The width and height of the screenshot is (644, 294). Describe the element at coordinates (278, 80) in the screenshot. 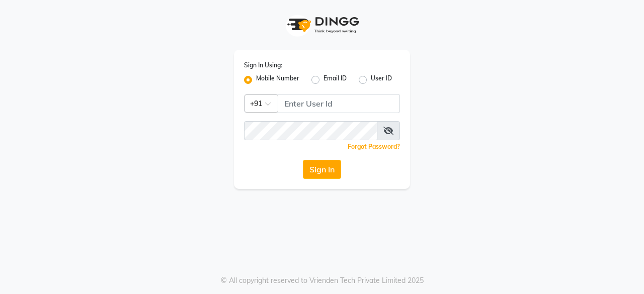

I see `label: Mobile Number` at that location.